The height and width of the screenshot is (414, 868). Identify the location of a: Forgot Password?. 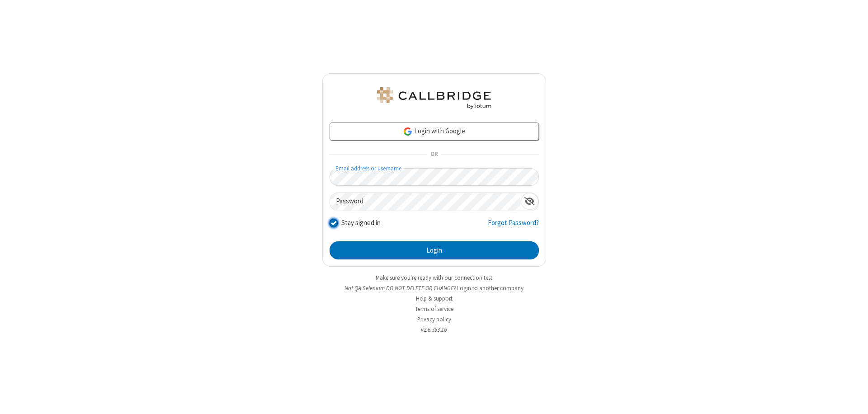
(513, 226).